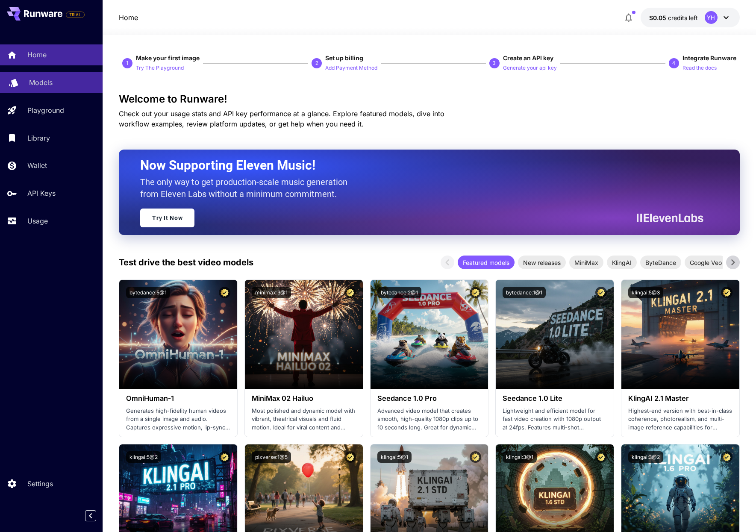  I want to click on div: Featured models, so click(486, 262).